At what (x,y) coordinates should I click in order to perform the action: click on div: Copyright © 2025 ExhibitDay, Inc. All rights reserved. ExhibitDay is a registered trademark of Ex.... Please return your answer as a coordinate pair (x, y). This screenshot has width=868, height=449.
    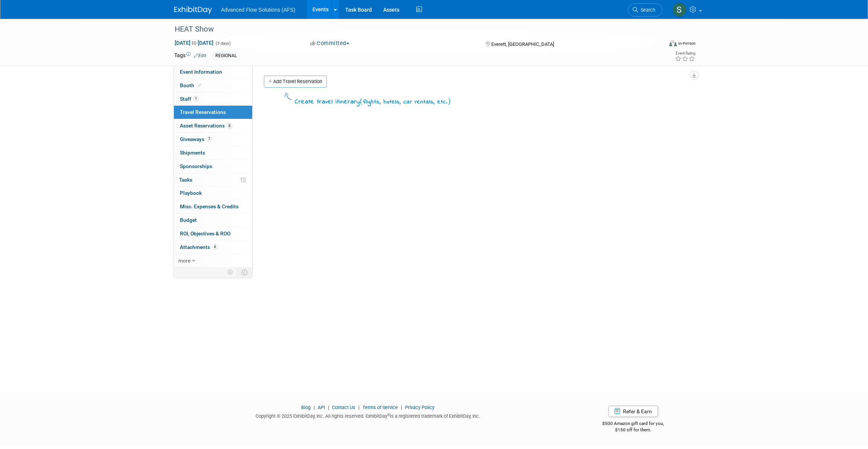
    Looking at the image, I should click on (367, 416).